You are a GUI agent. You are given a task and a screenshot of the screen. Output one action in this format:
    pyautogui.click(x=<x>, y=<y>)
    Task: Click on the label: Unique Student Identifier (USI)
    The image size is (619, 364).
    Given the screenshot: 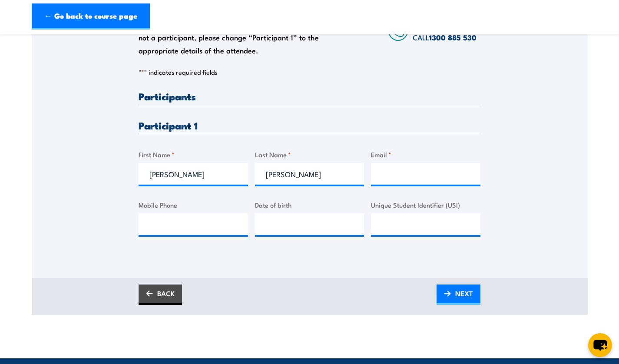 What is the action you would take?
    pyautogui.click(x=426, y=204)
    